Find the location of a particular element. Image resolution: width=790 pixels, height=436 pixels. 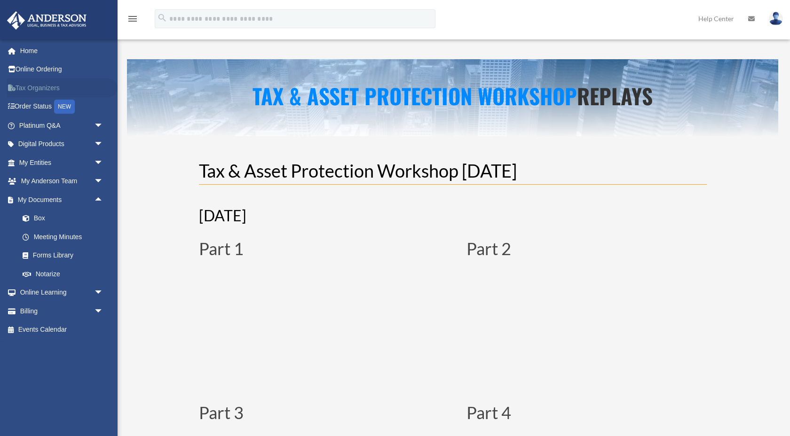

i: search is located at coordinates (162, 18).